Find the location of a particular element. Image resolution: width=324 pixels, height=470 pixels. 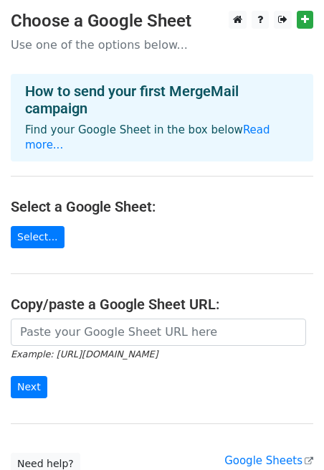

a: Read more... is located at coordinates (148, 137).